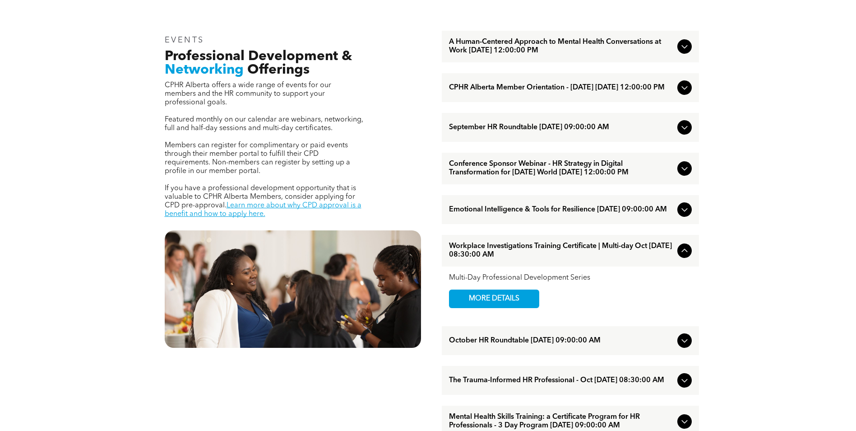  I want to click on span: MORE DETAILS, so click(494, 298).